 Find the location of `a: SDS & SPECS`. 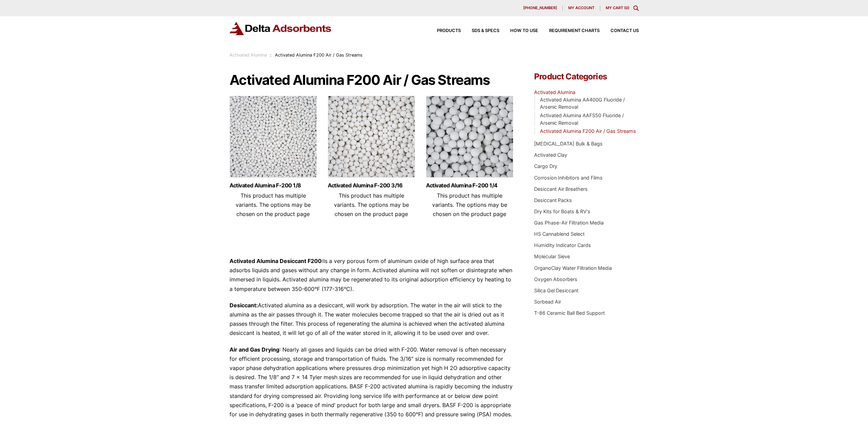

a: SDS & SPECS is located at coordinates (480, 31).